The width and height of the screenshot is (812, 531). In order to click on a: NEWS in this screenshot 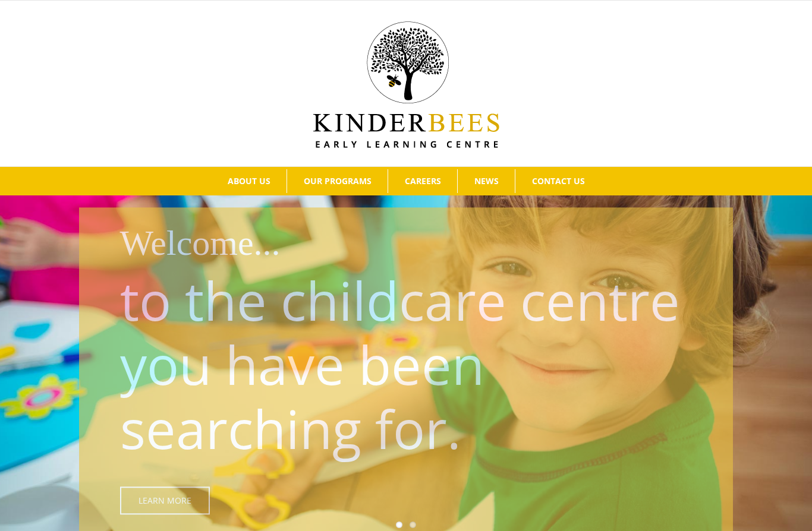, I will do `click(486, 181)`.